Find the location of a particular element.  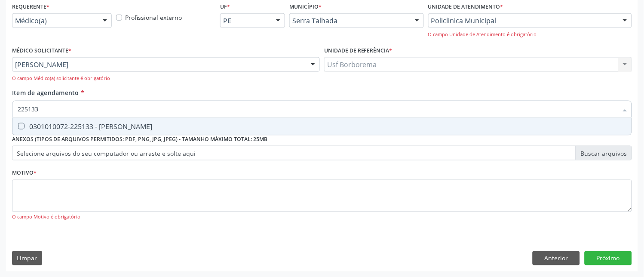

label: Profissional externo is located at coordinates (153, 17).